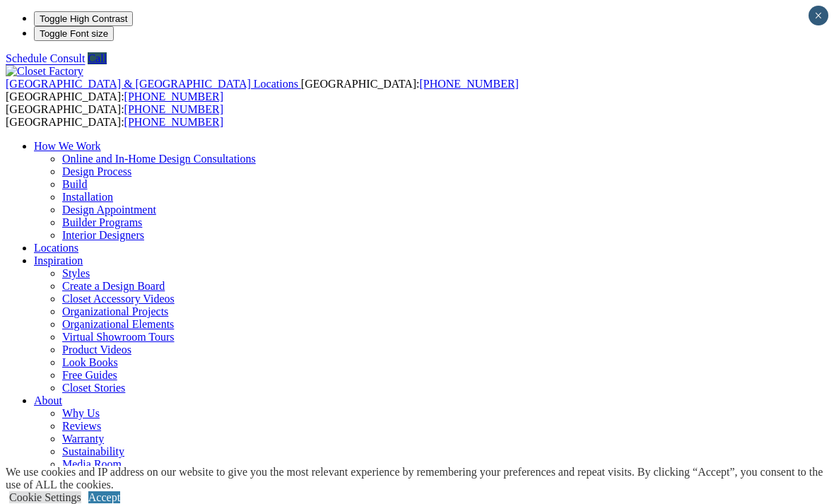 This screenshot has width=834, height=504. Describe the element at coordinates (118, 298) in the screenshot. I see `a: Closet Accessory Videos` at that location.